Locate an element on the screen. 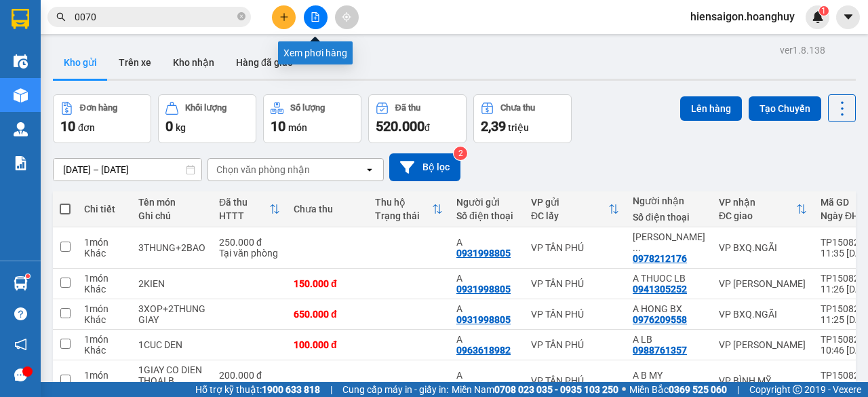 Image resolution: width=868 pixels, height=397 pixels. div: 0941305252 is located at coordinates (660, 289).